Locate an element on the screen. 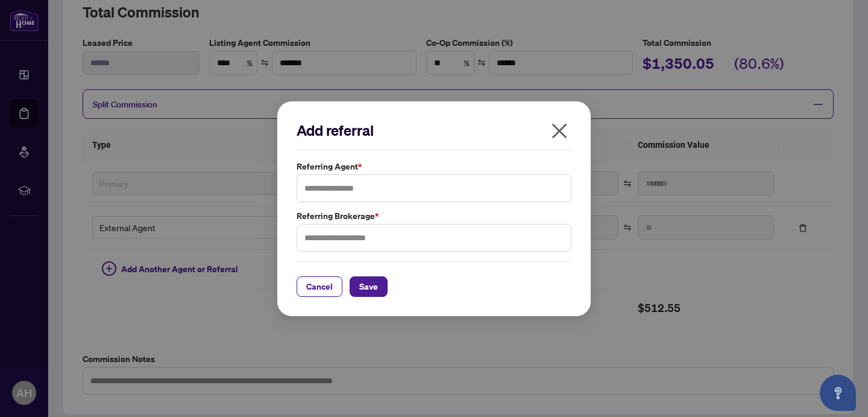 The height and width of the screenshot is (417, 868). span: Save is located at coordinates (368, 286).